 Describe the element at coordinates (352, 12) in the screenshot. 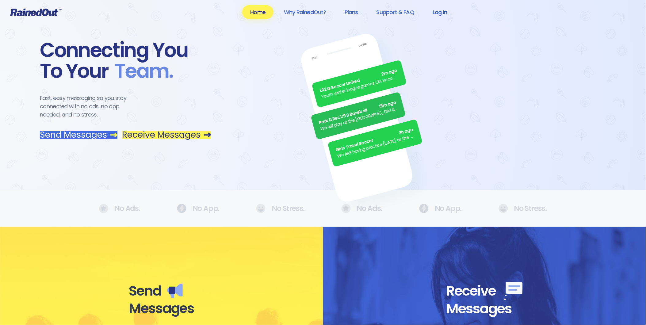

I see `a: Plans` at that location.